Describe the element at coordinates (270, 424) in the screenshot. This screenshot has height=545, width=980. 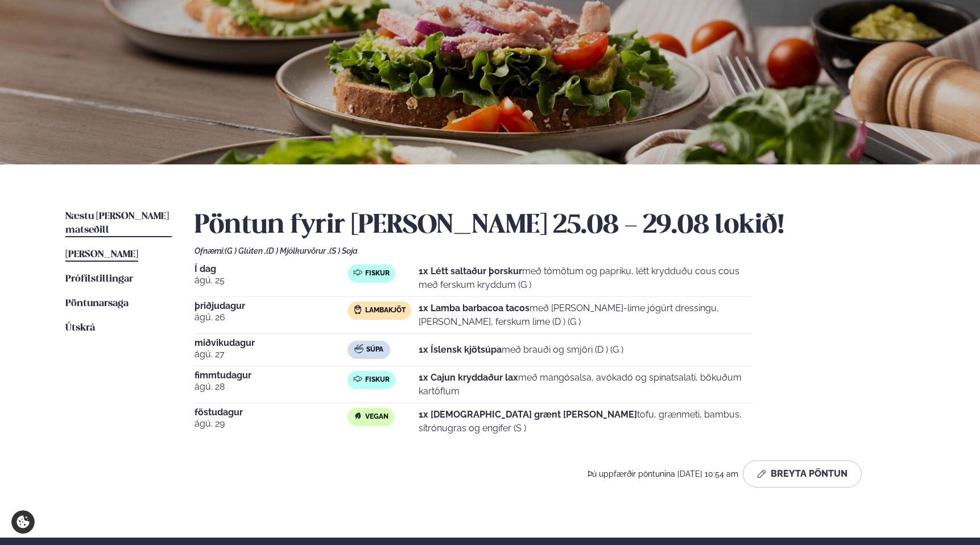
I see `span: ágú. 29` at that location.